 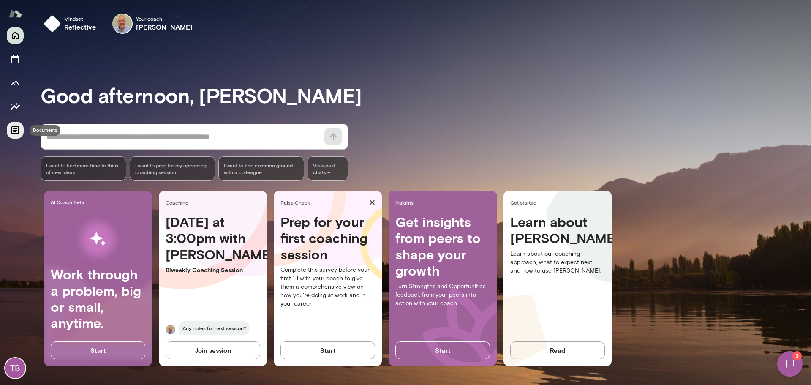 What do you see at coordinates (172, 168) in the screenshot?
I see `div: I want to prep for my upcoming coaching session` at bounding box center [172, 168].